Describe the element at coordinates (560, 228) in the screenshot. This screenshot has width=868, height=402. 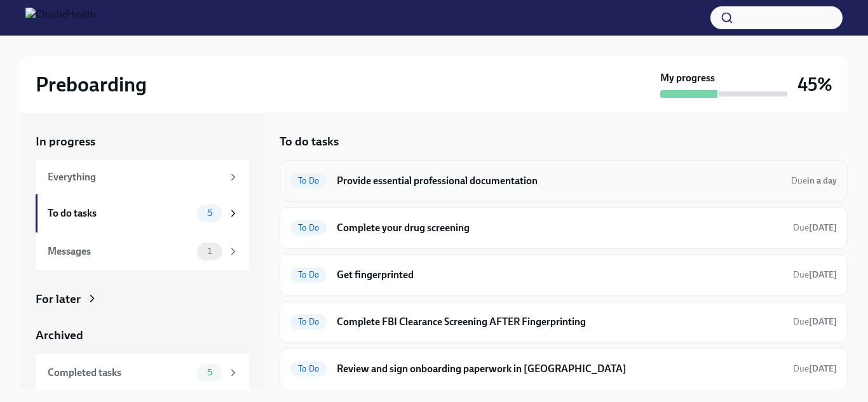
I see `h6: Complete your drug screening` at that location.